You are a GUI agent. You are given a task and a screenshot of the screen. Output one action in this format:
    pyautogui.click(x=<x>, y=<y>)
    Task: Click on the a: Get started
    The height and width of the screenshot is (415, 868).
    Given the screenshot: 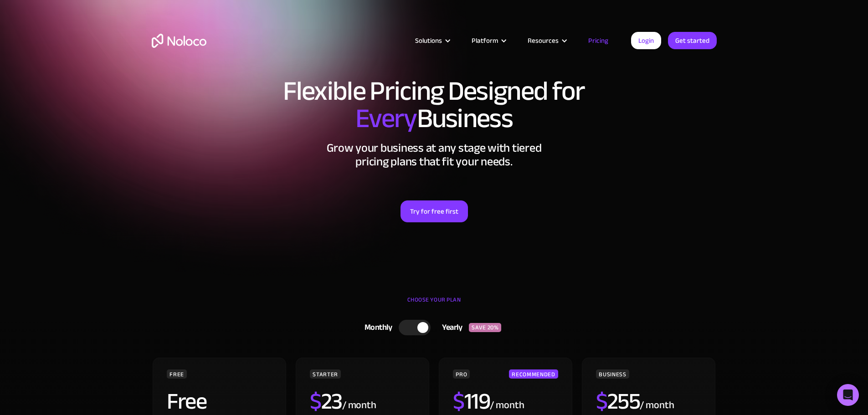 What is the action you would take?
    pyautogui.click(x=693, y=41)
    